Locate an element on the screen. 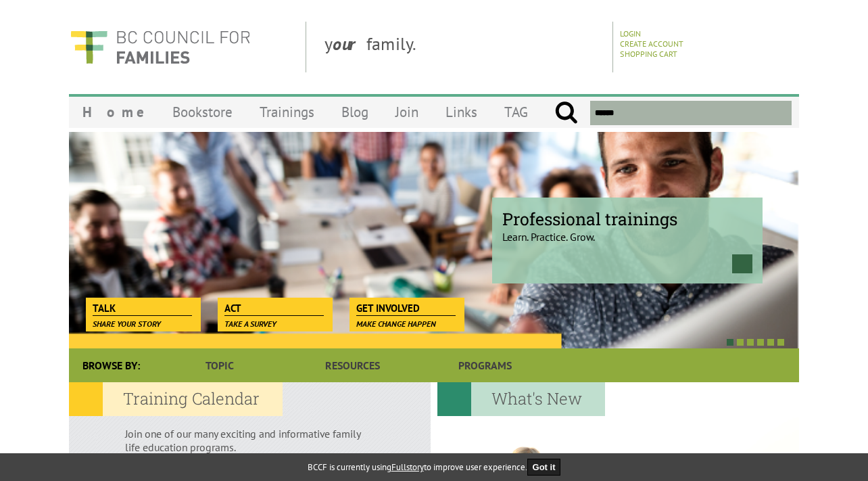  span: Make change happen is located at coordinates (396, 324).